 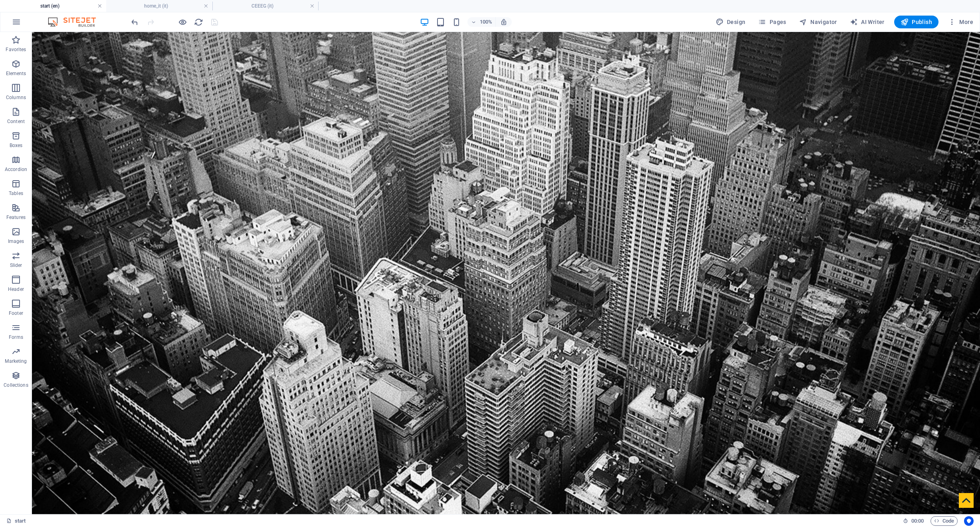 What do you see at coordinates (16, 289) in the screenshot?
I see `p: Header` at bounding box center [16, 289].